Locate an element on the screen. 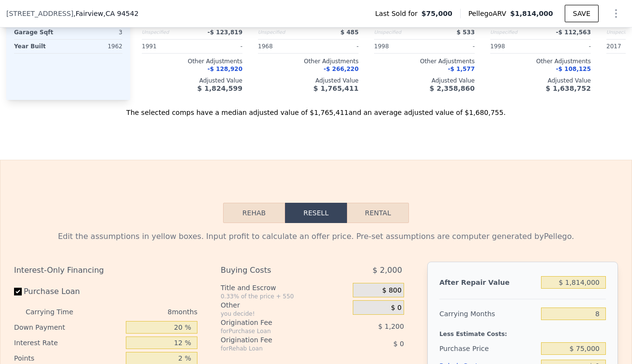 Image resolution: width=632 pixels, height=364 pixels. span: $ 1,765,411 is located at coordinates (335, 89).